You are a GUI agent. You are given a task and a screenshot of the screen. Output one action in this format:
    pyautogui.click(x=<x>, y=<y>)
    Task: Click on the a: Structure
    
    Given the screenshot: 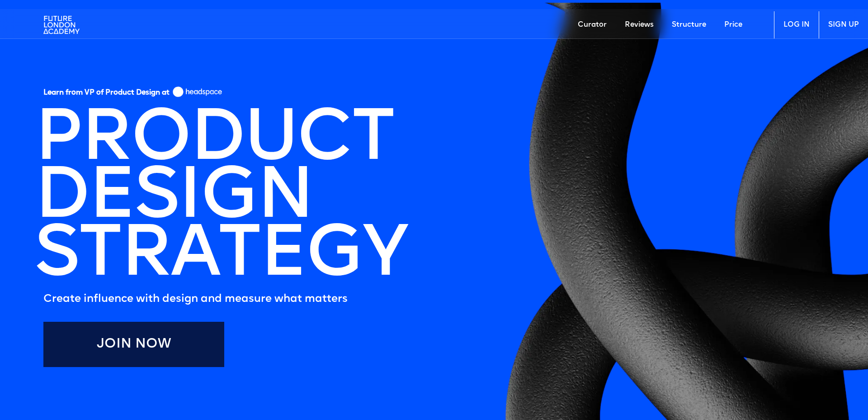 What is the action you would take?
    pyautogui.click(x=689, y=25)
    